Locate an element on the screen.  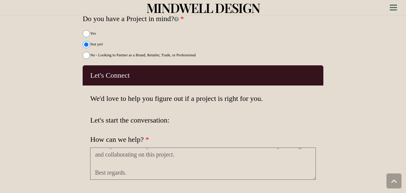
span: Yes is located at coordinates (93, 33).